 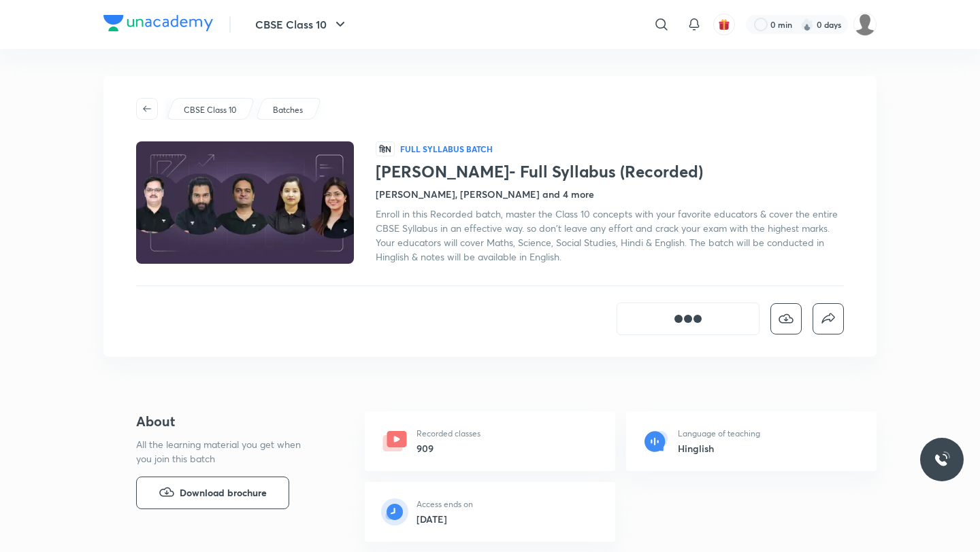 What do you see at coordinates (807, 24) in the screenshot?
I see `img: streak` at bounding box center [807, 24].